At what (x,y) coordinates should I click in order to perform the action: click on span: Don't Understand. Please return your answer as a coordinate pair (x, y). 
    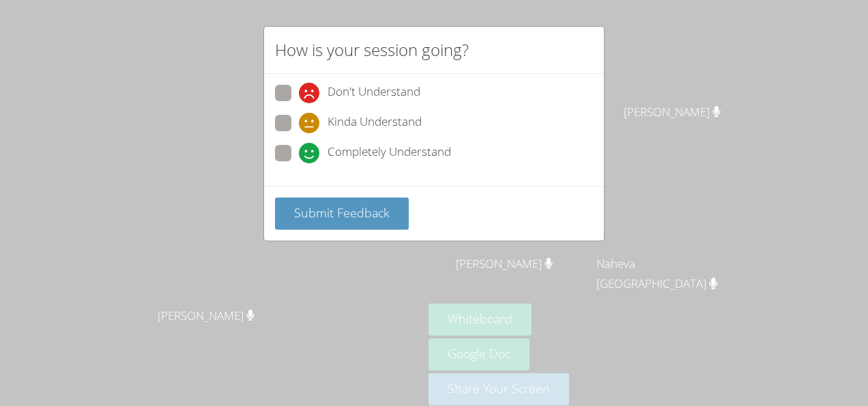
    Looking at the image, I should click on (374, 93).